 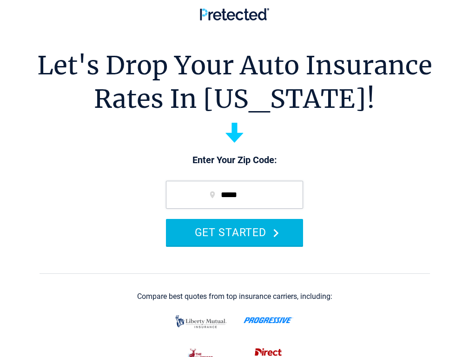 What do you see at coordinates (234, 160) in the screenshot?
I see `p: Enter Your Zip Code:` at bounding box center [234, 160].